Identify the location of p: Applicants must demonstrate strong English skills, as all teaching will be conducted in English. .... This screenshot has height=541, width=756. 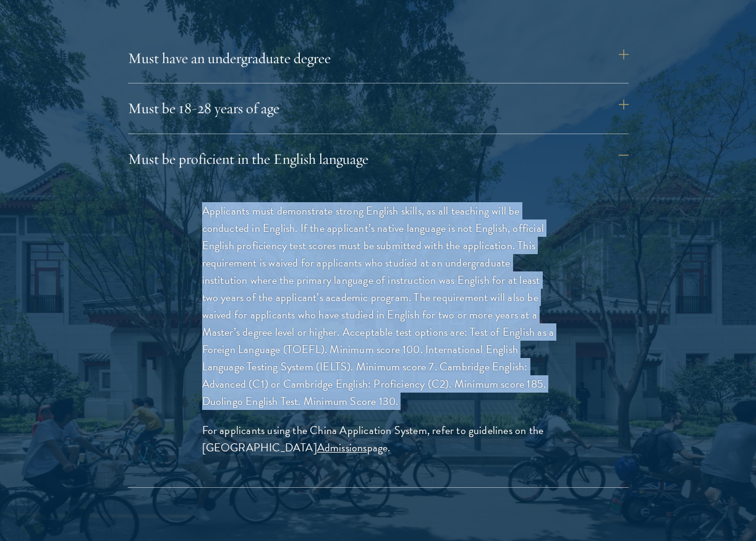
(378, 306).